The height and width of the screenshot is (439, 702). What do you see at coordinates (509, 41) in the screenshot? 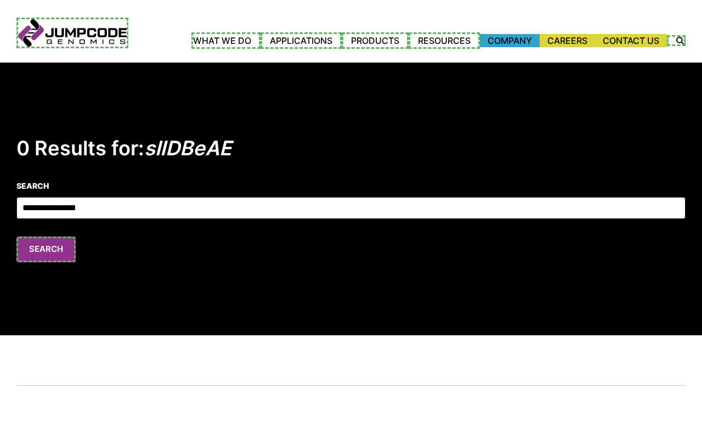
I see `a: Company` at bounding box center [509, 41].